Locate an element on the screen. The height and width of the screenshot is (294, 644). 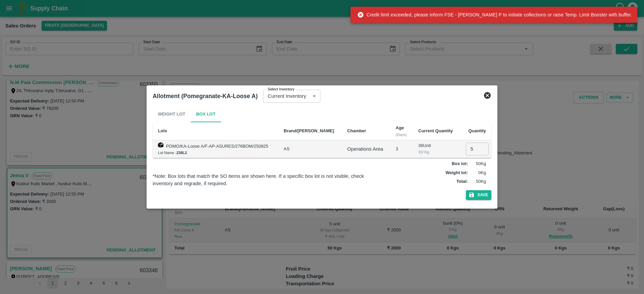
td: AS is located at coordinates (310, 149).